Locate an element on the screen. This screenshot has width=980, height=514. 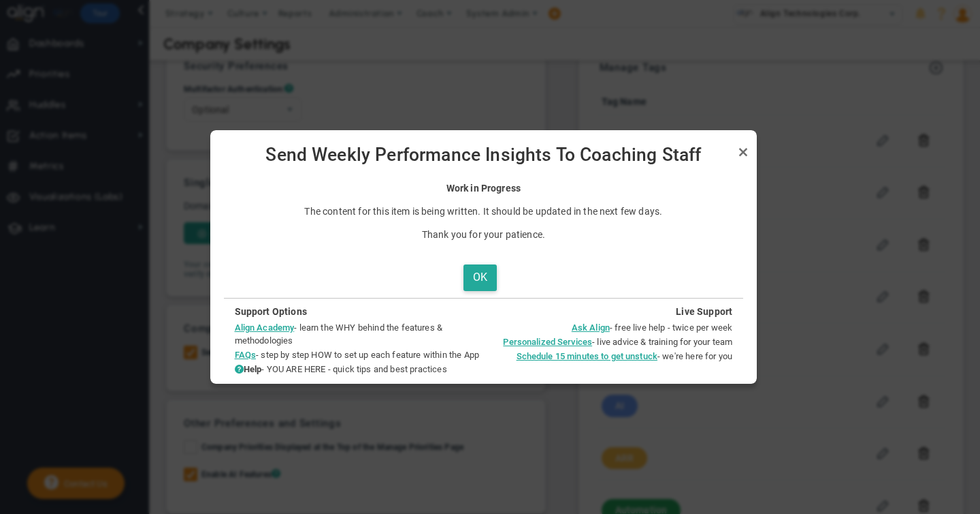
a: Schedule 15 minutes to get unstuck is located at coordinates (587, 356).